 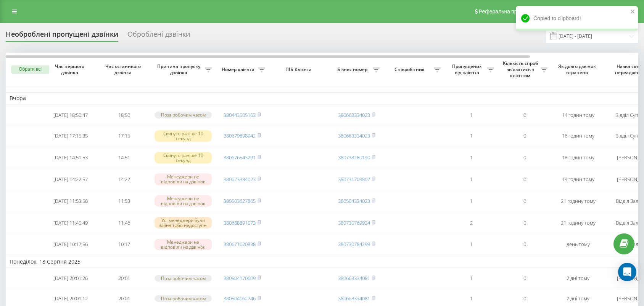 What do you see at coordinates (471, 222) in the screenshot?
I see `td: 2` at bounding box center [471, 222].